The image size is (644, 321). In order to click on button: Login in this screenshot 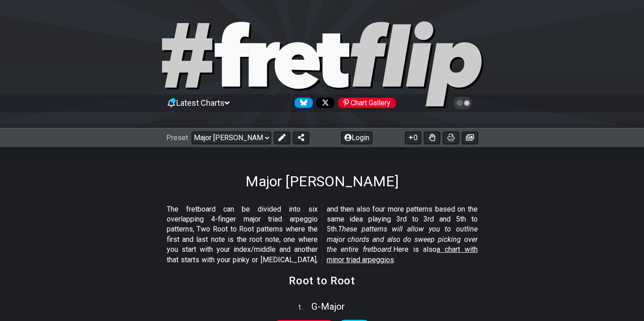, I will do `click(357, 138)`.